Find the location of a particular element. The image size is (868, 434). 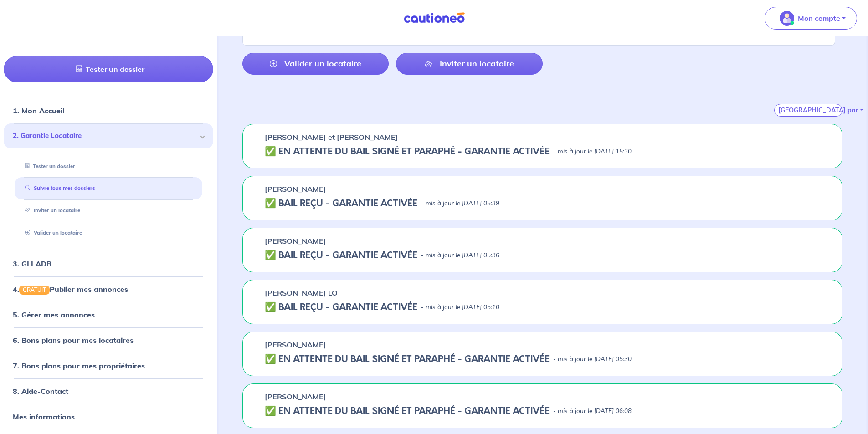

div: 5. Gérer mes annonces is located at coordinates (109, 314).